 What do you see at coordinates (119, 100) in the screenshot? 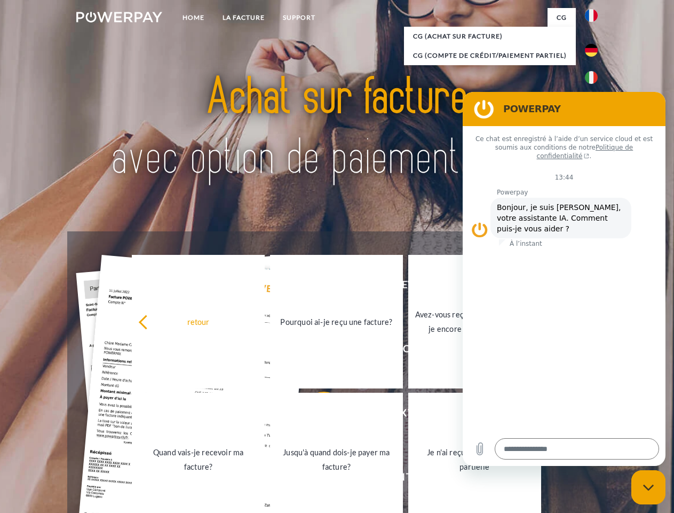
I see `p: Powerpay` at bounding box center [119, 100].